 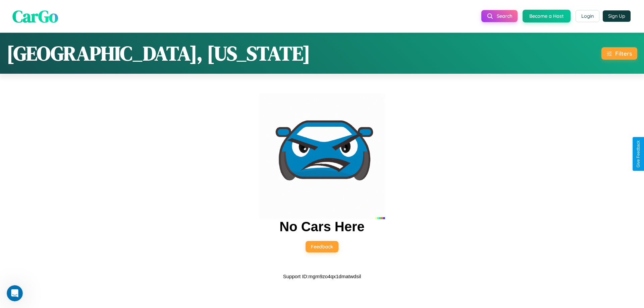 I want to click on button: Sign Up, so click(x=617, y=16).